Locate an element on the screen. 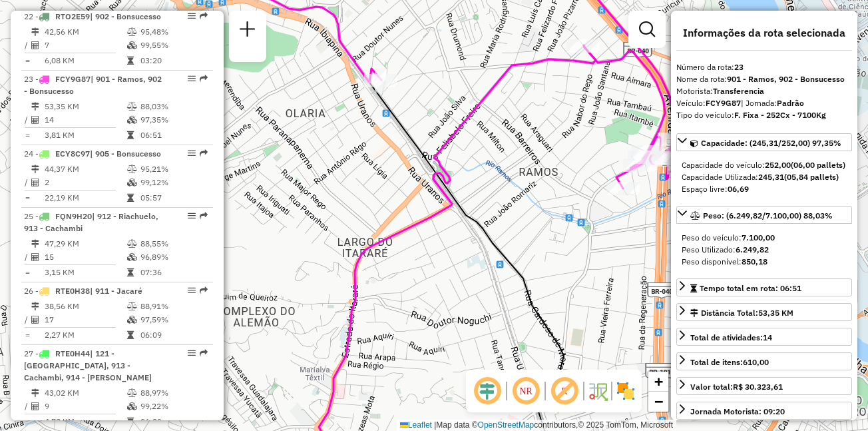 The image size is (868, 431). td: 6,08 KM is located at coordinates (85, 60).